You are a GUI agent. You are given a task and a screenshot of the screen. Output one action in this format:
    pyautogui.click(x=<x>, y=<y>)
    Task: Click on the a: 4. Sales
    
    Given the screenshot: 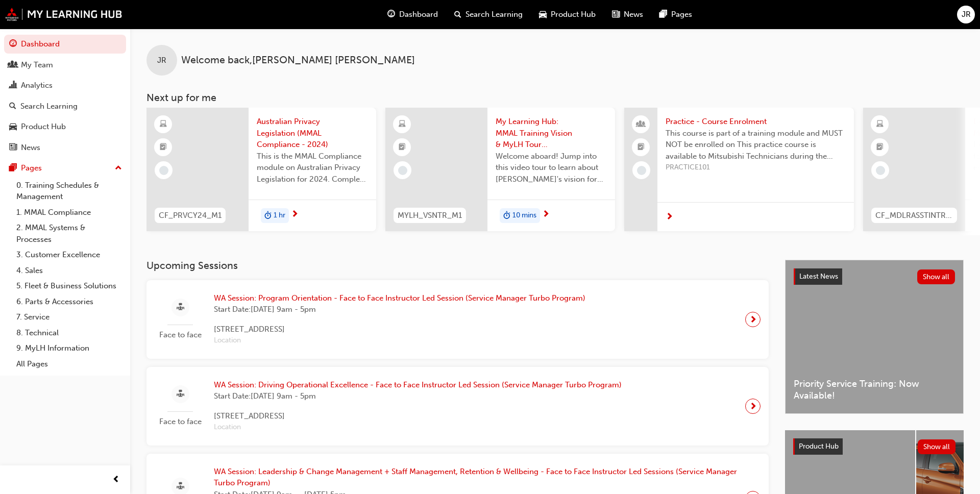 What is the action you would take?
    pyautogui.click(x=69, y=271)
    